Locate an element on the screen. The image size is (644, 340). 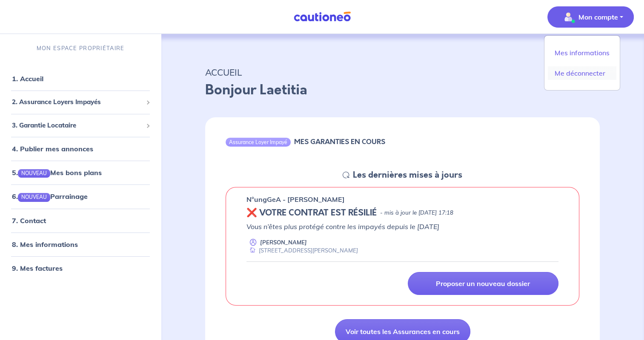
span: 2. Assurance Loyers Impayés is located at coordinates (77, 102).